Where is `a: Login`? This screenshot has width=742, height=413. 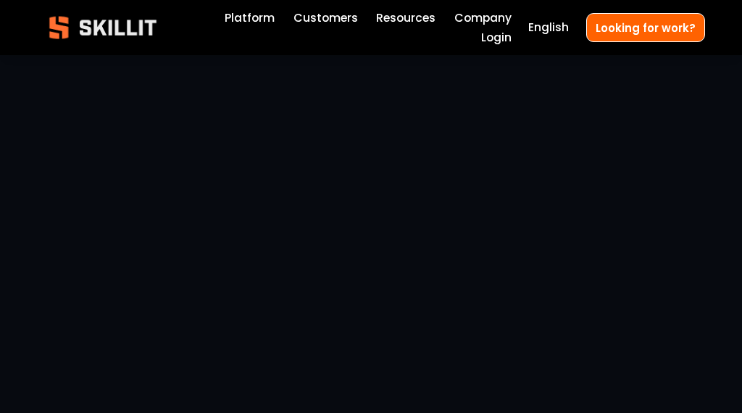 a: Login is located at coordinates (497, 37).